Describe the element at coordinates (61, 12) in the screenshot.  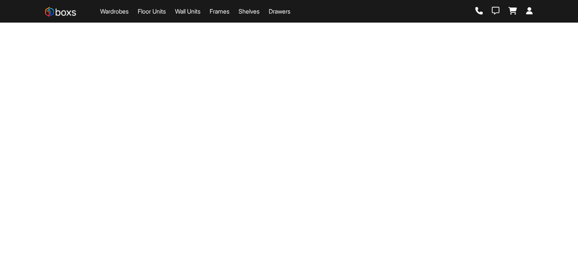
I see `img: Boxs Store logo` at that location.